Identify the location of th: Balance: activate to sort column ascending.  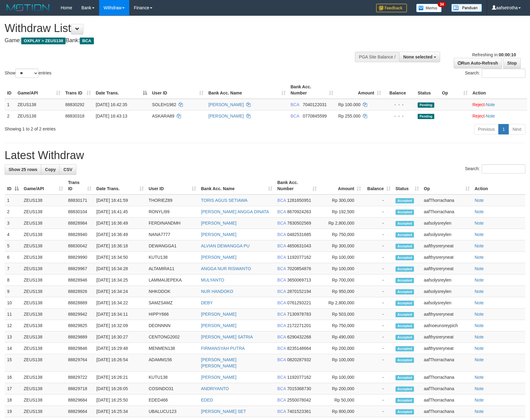
(378, 186).